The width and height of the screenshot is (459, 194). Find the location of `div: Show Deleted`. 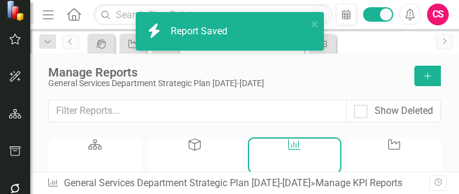

div: Show Deleted is located at coordinates (403, 111).